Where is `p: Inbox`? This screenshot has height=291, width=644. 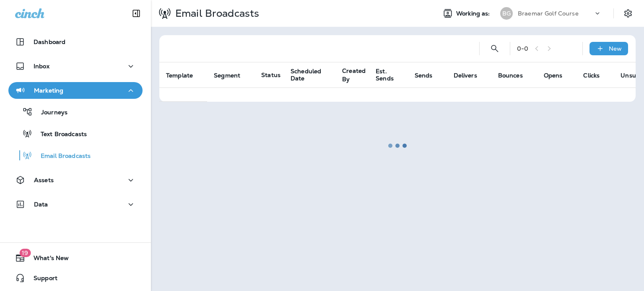
p: Inbox is located at coordinates (41, 66).